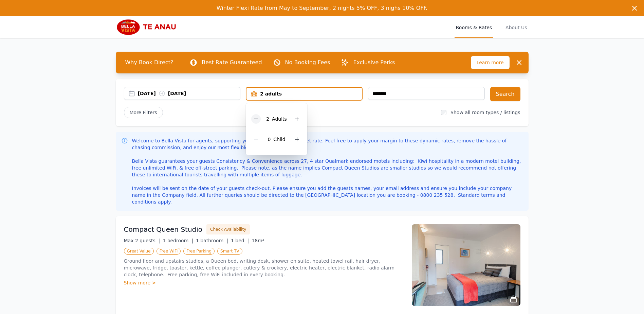 The width and height of the screenshot is (644, 314). I want to click on span: 1 bed |, so click(240, 240).